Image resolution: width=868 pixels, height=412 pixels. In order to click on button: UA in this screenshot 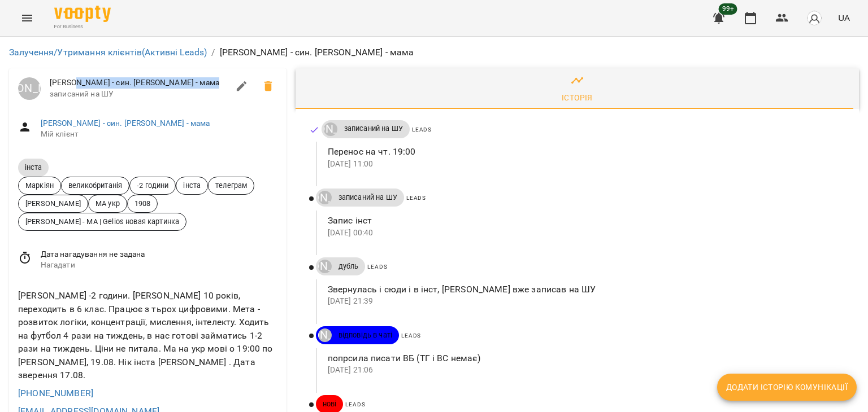, I will do `click(844, 17)`.